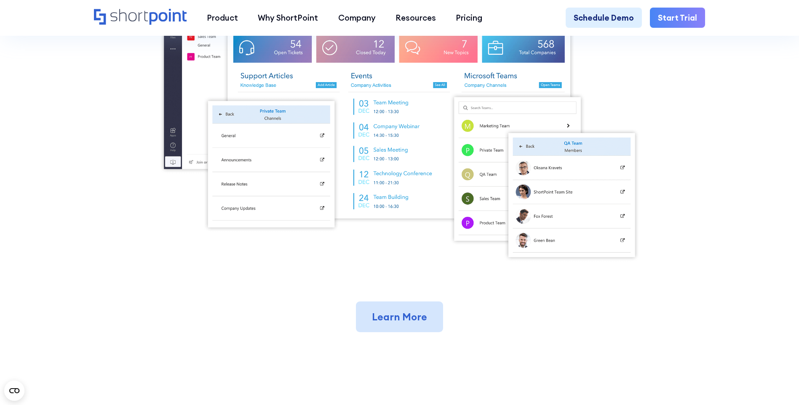 The width and height of the screenshot is (799, 405). What do you see at coordinates (469, 17) in the screenshot?
I see `a: Pricing` at bounding box center [469, 17].